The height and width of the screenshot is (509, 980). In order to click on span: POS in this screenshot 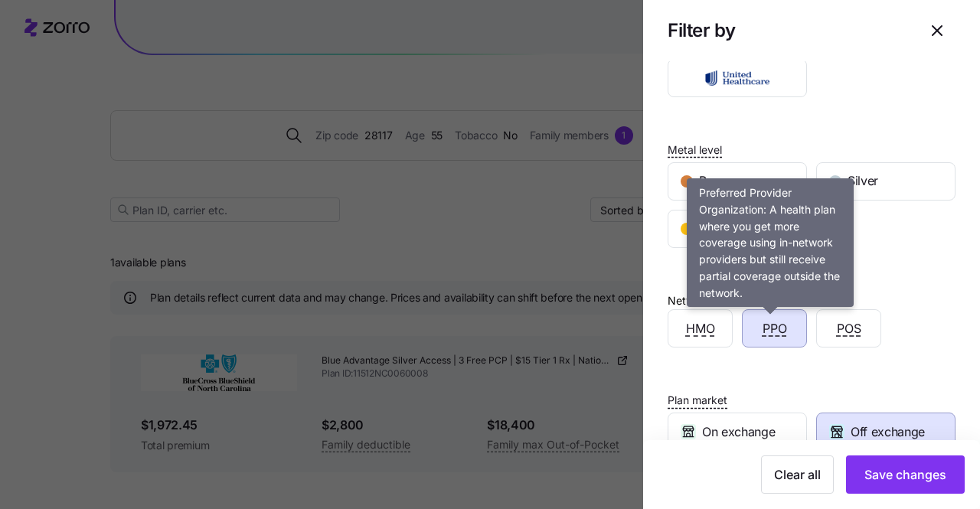, I will do `click(849, 329)`.